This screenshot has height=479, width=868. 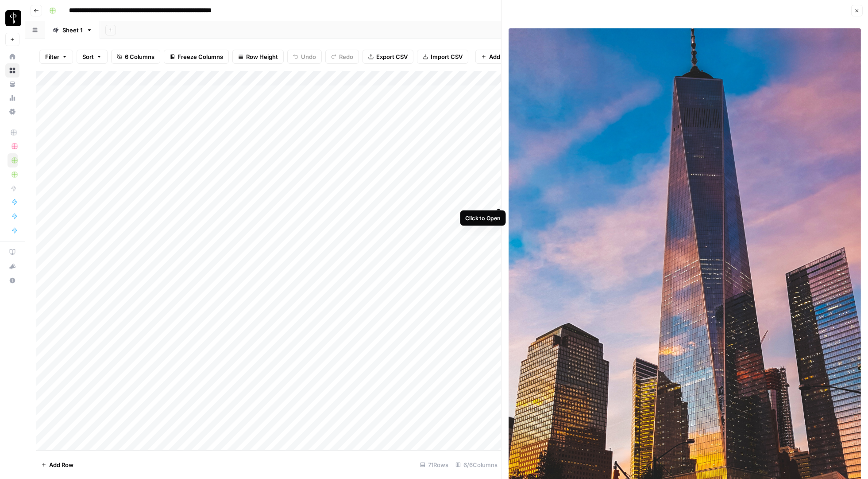 I want to click on button: Filter, so click(x=57, y=57).